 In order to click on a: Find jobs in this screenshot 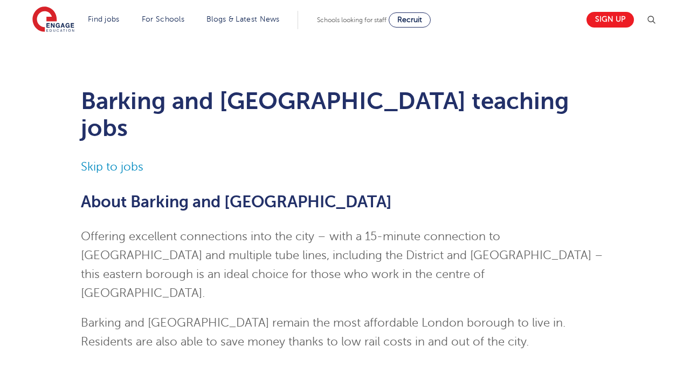, I will do `click(104, 19)`.